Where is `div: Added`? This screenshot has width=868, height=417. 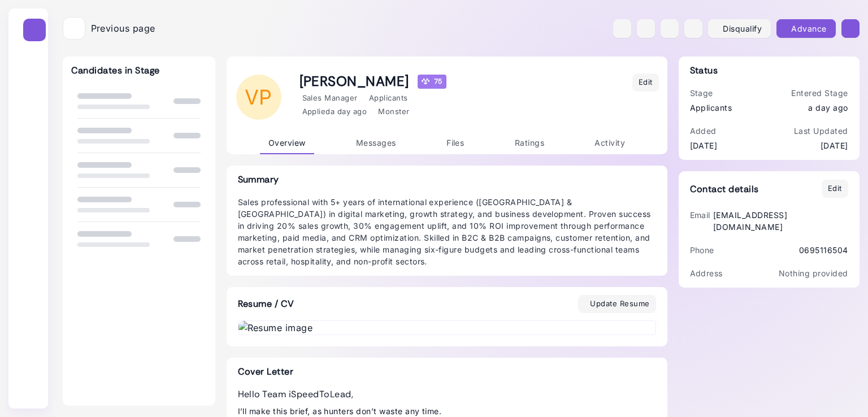
div: Added is located at coordinates (704, 130).